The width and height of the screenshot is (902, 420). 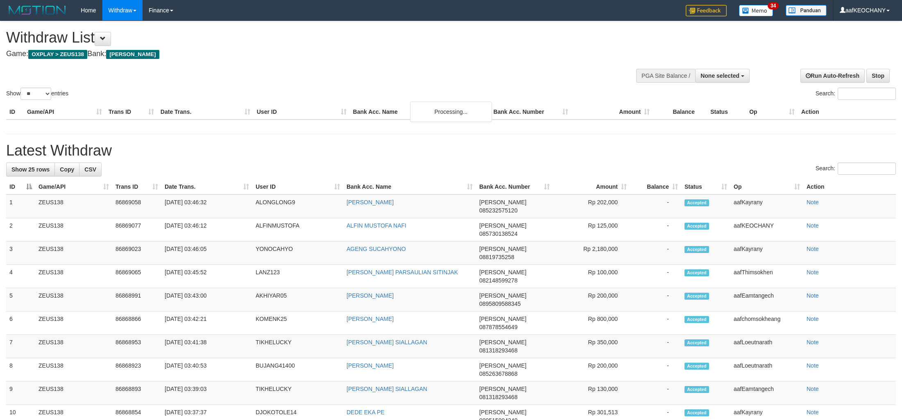 What do you see at coordinates (298, 253) in the screenshot?
I see `td: YONOCAHYO` at bounding box center [298, 253].